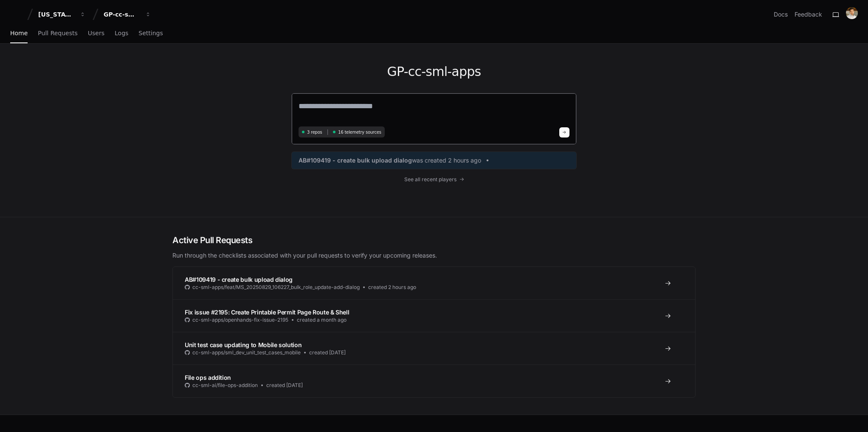 This screenshot has width=868, height=432. I want to click on button: GP-cc-sml-apps, so click(127, 15).